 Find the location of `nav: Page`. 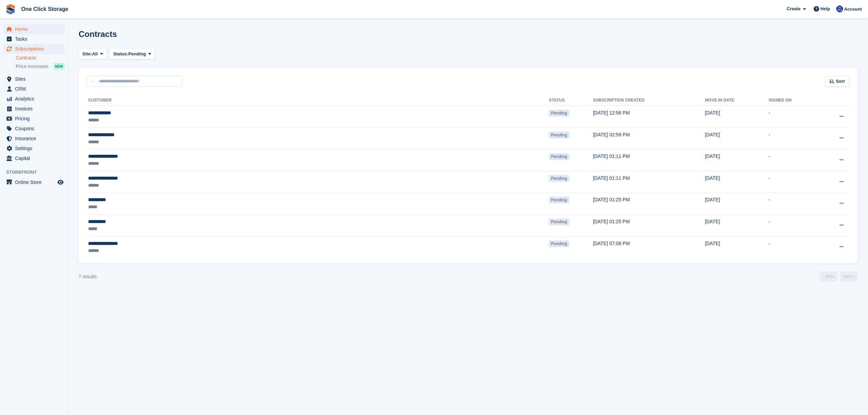

nav: Page is located at coordinates (839, 277).